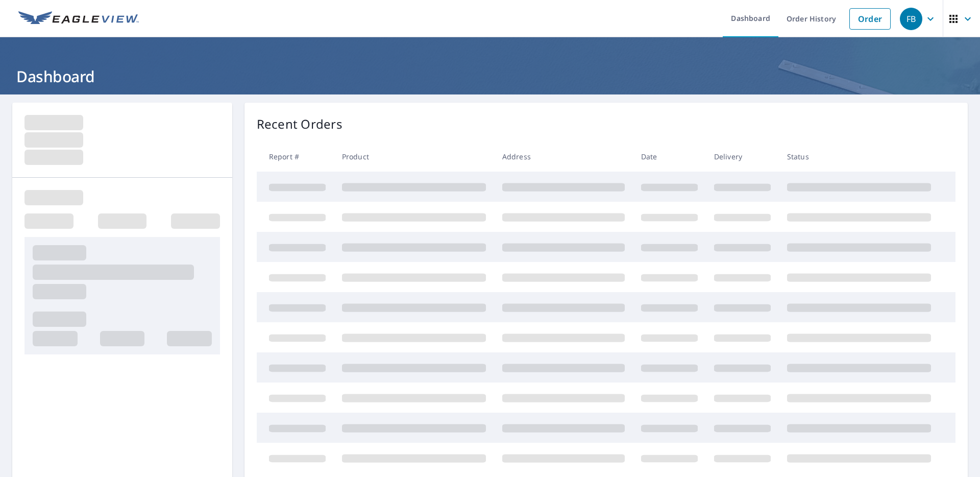  I want to click on div: FB, so click(911, 19).